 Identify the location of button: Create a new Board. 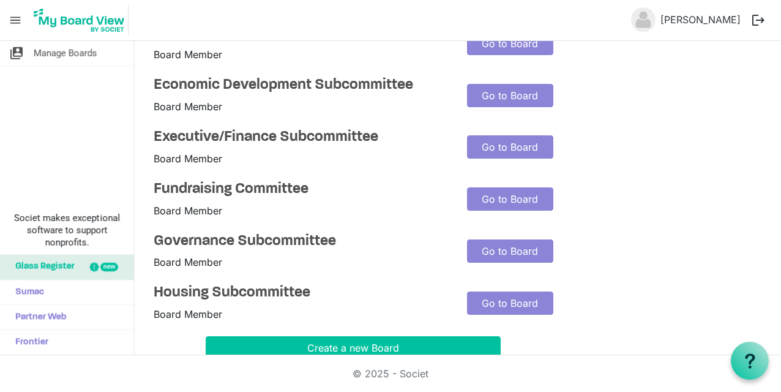
(353, 348).